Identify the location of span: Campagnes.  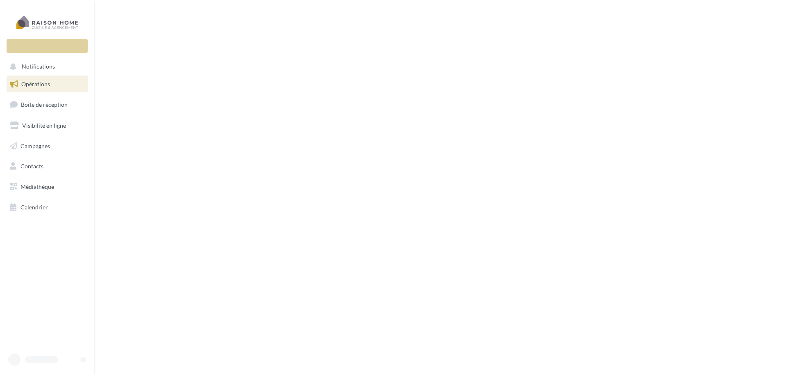
(35, 145).